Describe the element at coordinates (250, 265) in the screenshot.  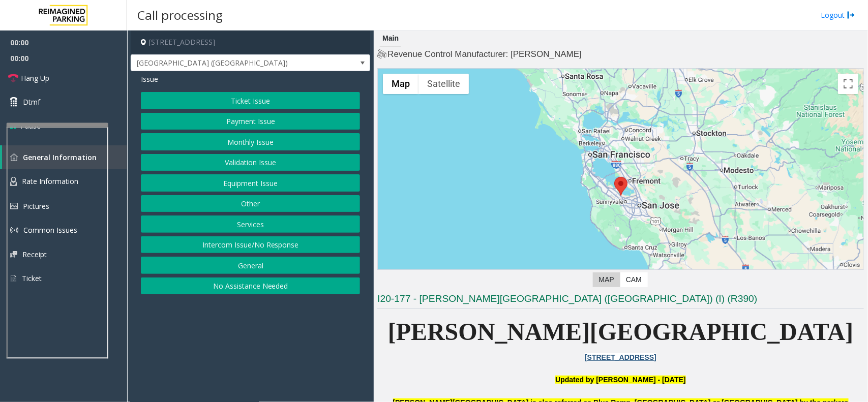
I see `button: General` at that location.